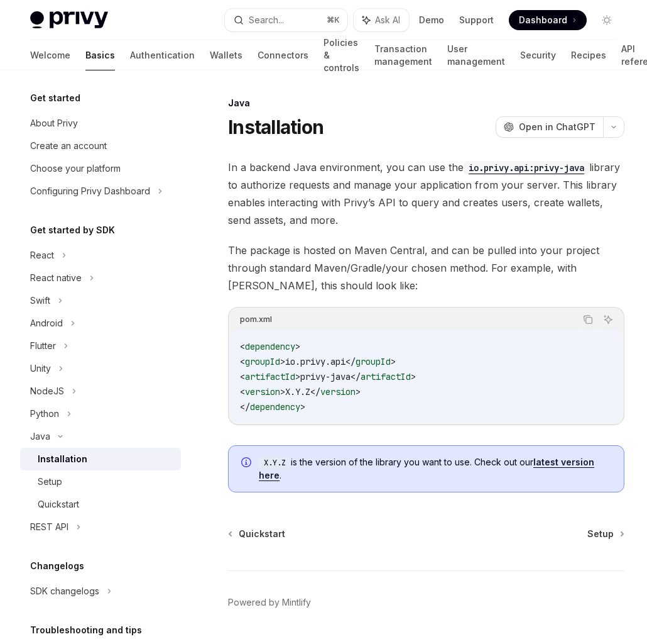 This screenshot has width=647, height=644. What do you see at coordinates (50, 55) in the screenshot?
I see `a: Welcome` at bounding box center [50, 55].